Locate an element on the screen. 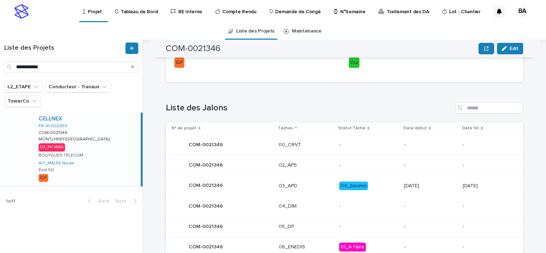  p: 06_ENEDIS is located at coordinates (306, 247).